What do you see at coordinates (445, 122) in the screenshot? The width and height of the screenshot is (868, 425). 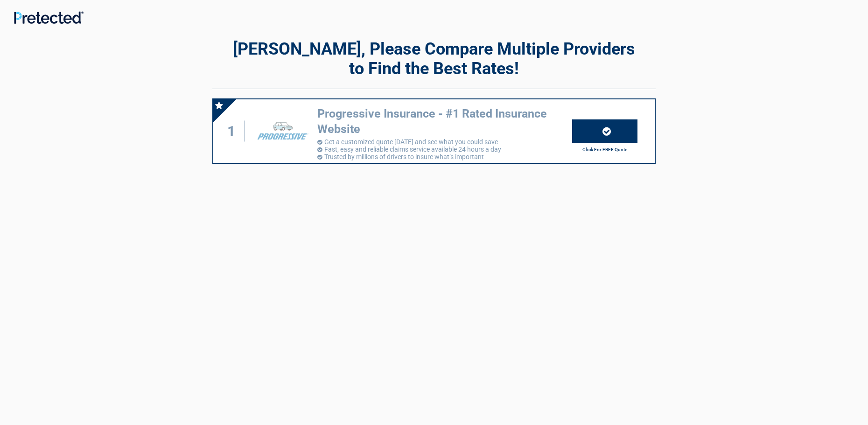 I see `h3: Progressive Insurance - #1 Rated Insurance Website` at bounding box center [445, 122].